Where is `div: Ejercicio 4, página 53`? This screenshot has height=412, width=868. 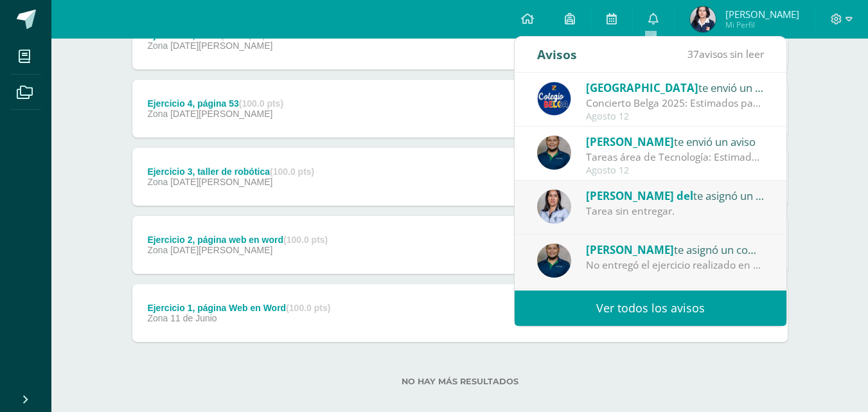 div: Ejercicio 4, página 53 is located at coordinates (215, 104).